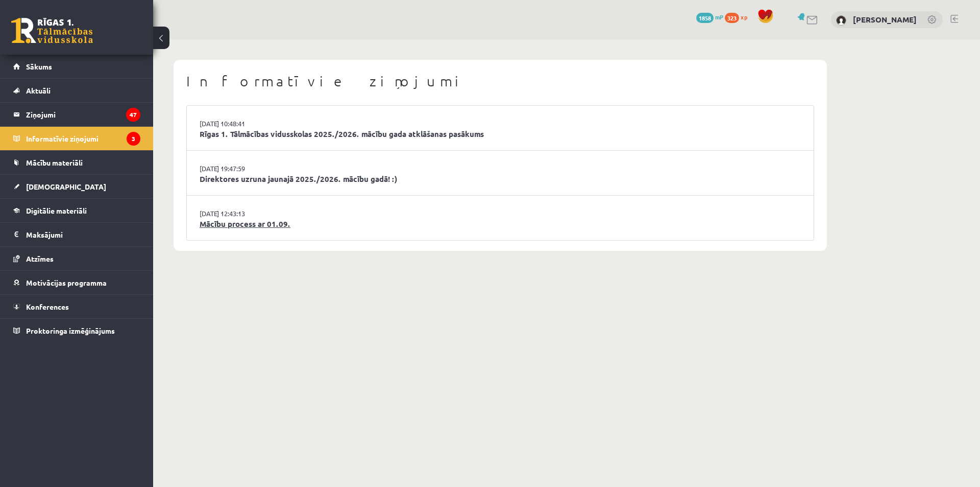 The width and height of the screenshot is (980, 487). I want to click on a: 1858 mP, so click(709, 17).